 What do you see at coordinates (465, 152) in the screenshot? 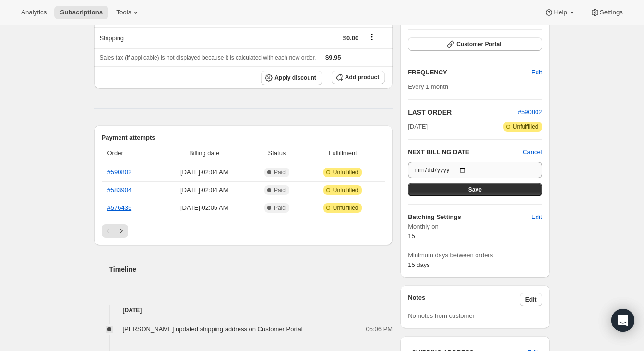
I see `h2: NEXT BILLING DATE` at bounding box center [465, 152].